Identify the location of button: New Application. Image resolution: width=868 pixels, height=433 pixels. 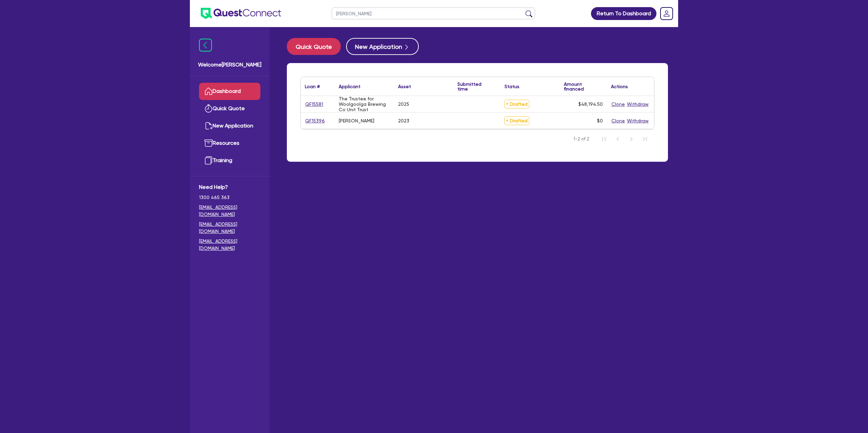
(382, 47).